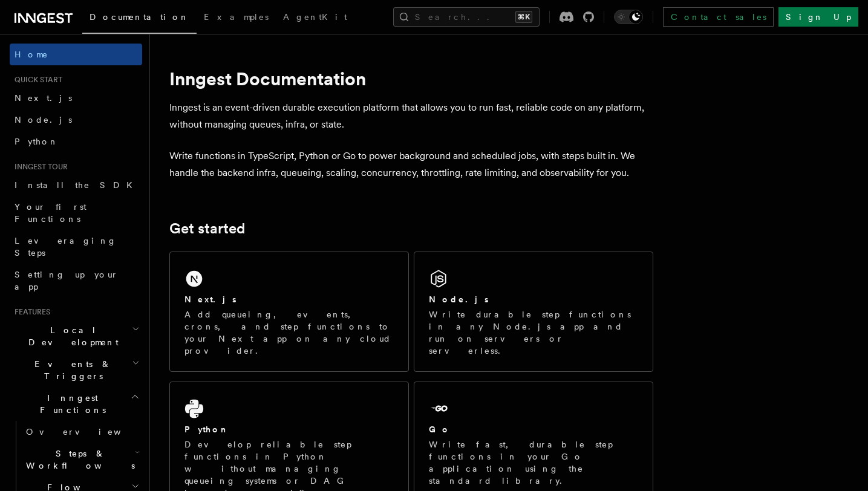 This screenshot has height=491, width=868. What do you see at coordinates (75, 54) in the screenshot?
I see `a: Home` at bounding box center [75, 54].